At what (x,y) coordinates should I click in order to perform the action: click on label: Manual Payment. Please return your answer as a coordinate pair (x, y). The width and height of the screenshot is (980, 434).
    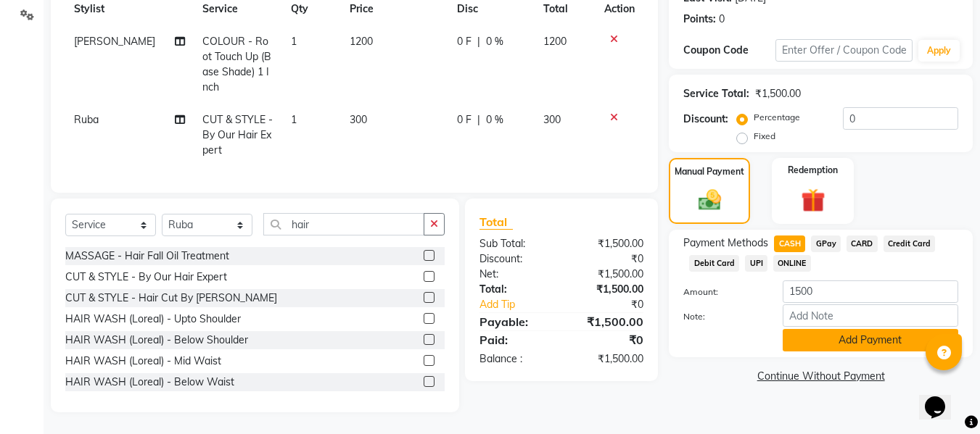
    Looking at the image, I should click on (709, 171).